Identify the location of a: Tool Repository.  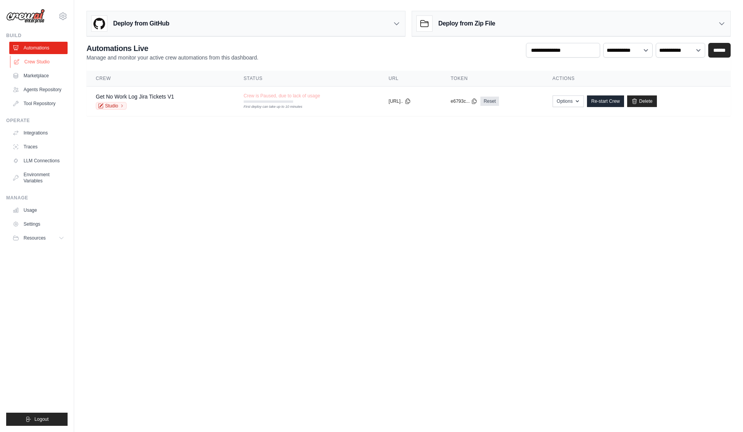
(38, 104).